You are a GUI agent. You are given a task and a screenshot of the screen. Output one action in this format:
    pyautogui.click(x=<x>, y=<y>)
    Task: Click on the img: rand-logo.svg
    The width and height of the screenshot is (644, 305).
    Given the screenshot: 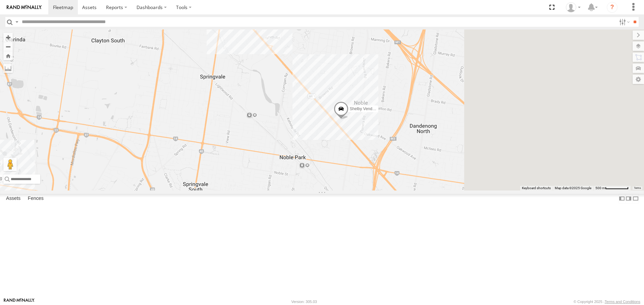 What is the action you would take?
    pyautogui.click(x=24, y=8)
    